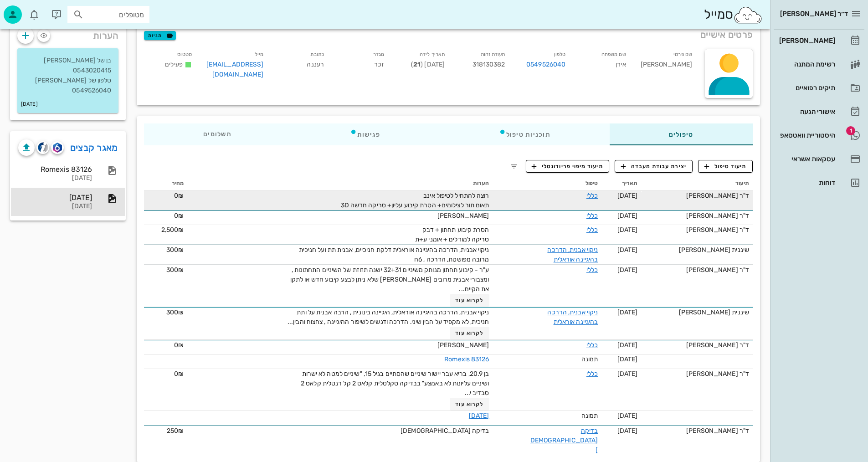  Describe the element at coordinates (452, 235) in the screenshot. I see `span: הסרת קיבוע תחתון + דבק סריקה למודלים + אומני ע+ת` at that location.